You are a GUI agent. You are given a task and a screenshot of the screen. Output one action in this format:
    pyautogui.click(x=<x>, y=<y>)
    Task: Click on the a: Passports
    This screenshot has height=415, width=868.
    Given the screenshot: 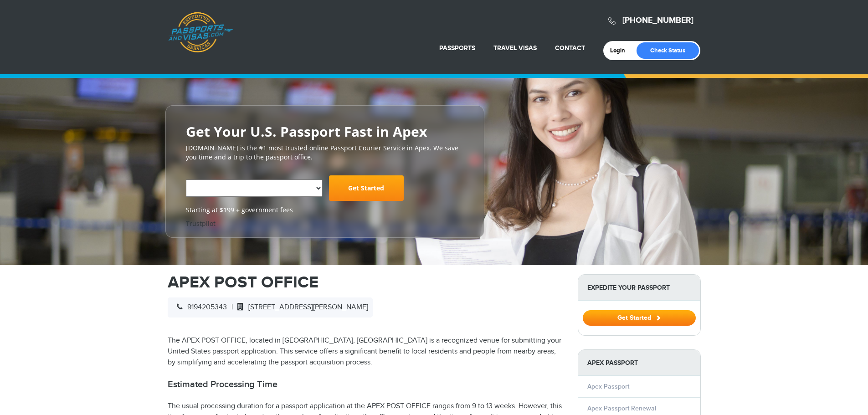 What is the action you would take?
    pyautogui.click(x=457, y=48)
    